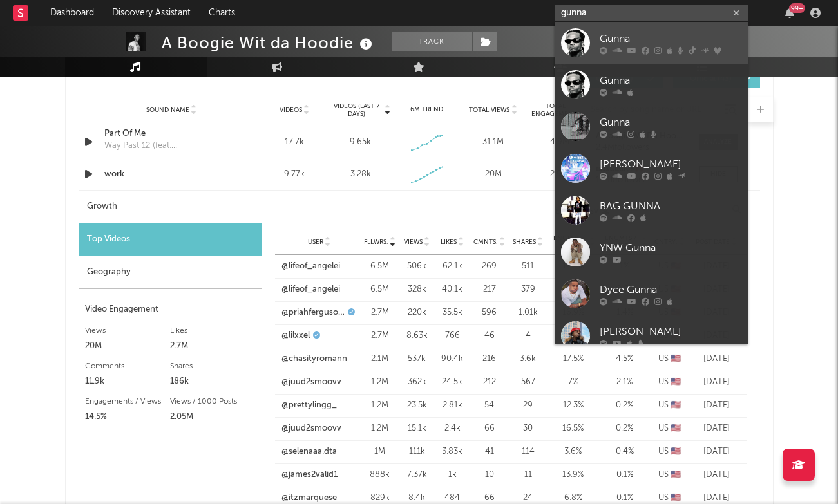  What do you see at coordinates (573, 452) in the screenshot?
I see `div: 3.6 %` at bounding box center [573, 452].